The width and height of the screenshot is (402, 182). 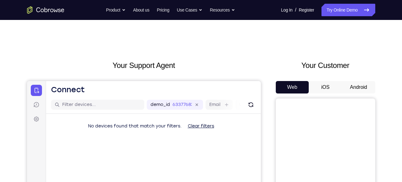 I want to click on label: demo_id, so click(x=133, y=24).